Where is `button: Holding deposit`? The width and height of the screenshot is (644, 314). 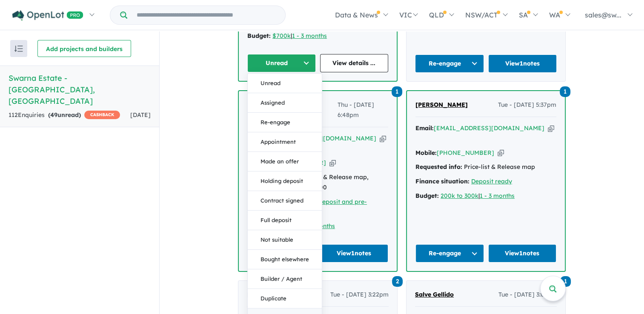 button: Holding deposit is located at coordinates (285, 181).